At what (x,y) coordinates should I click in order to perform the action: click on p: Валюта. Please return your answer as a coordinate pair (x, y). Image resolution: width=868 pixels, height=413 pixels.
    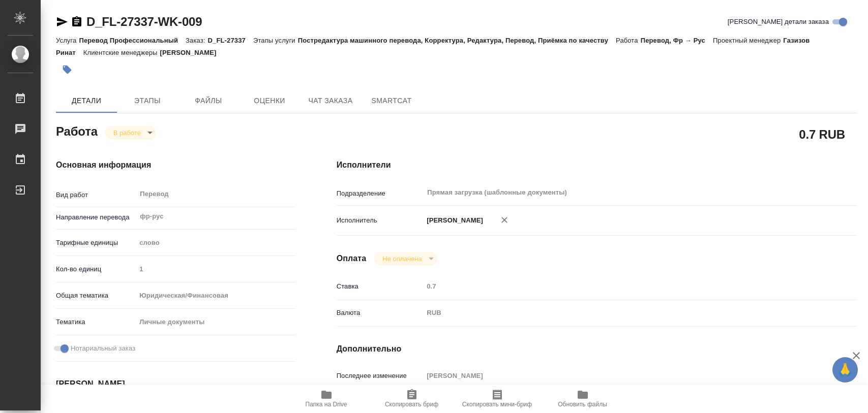
    Looking at the image, I should click on (379, 313).